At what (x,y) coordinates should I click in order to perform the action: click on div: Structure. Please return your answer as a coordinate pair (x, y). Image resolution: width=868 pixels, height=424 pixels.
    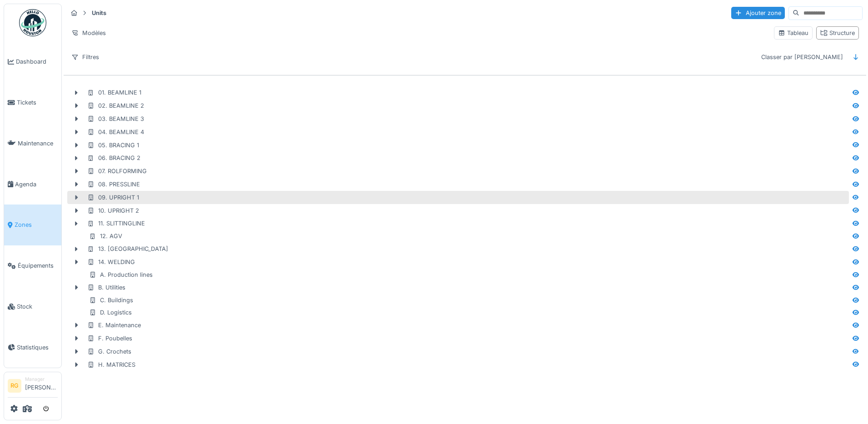
    Looking at the image, I should click on (838, 32).